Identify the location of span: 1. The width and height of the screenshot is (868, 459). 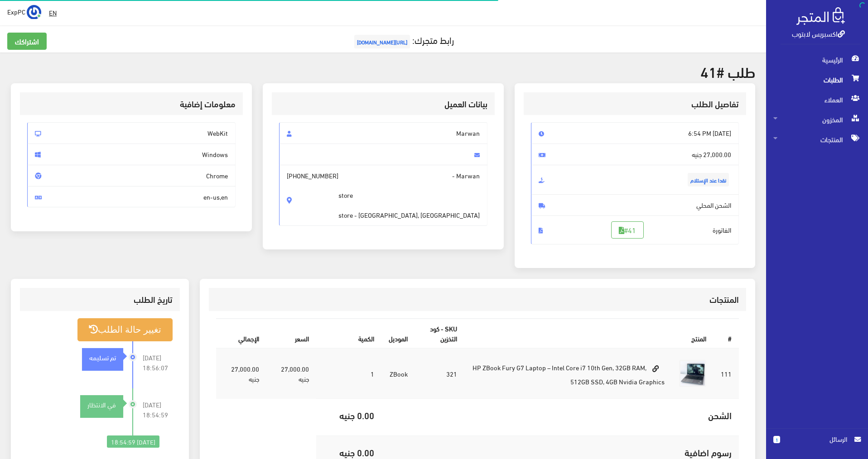
(777, 440).